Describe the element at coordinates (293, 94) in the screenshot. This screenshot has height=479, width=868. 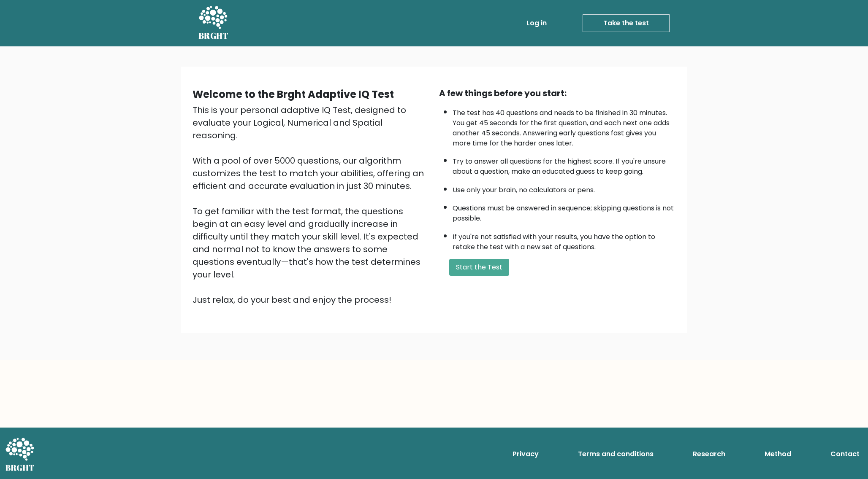
I see `b: Welcome to the Brght Adaptive IQ Test` at that location.